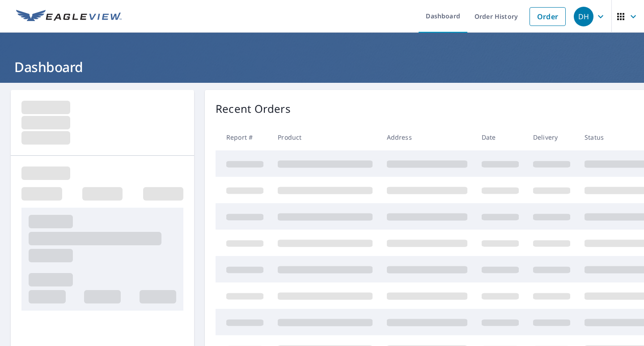 This screenshot has width=644, height=346. What do you see at coordinates (69, 16) in the screenshot?
I see `img: EV Logo` at bounding box center [69, 16].